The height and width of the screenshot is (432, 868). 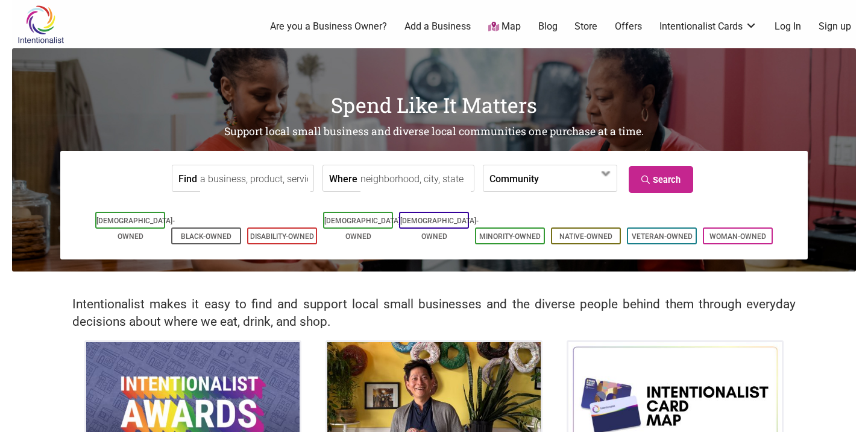 I want to click on a: Black-Owned, so click(x=206, y=237).